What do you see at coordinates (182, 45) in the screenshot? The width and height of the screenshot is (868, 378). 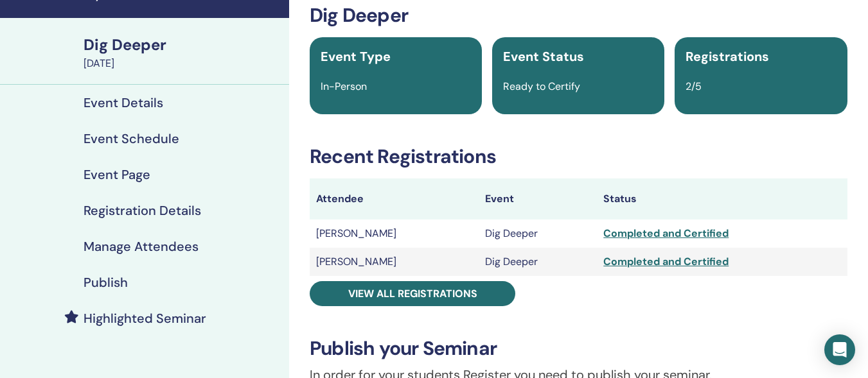 I see `div: Dig Deeper` at bounding box center [182, 45].